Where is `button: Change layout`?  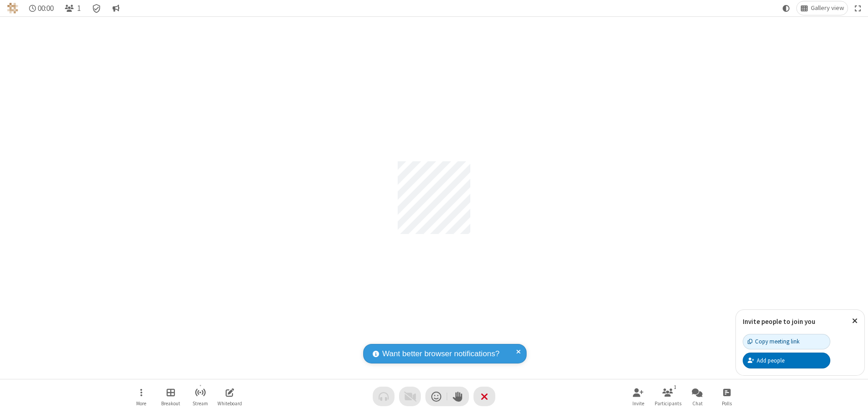 button: Change layout is located at coordinates (822, 8).